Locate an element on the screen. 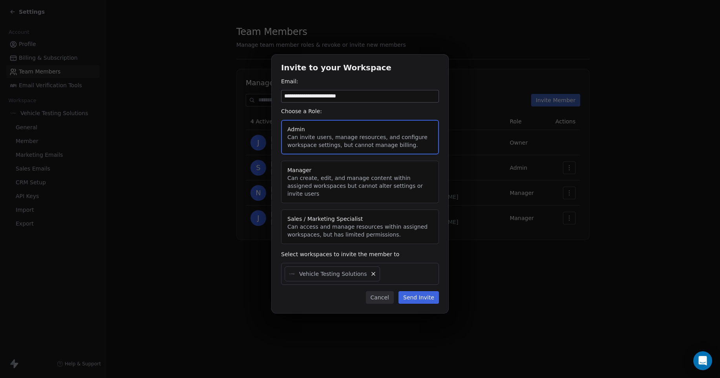 This screenshot has width=720, height=378. button: Cancel is located at coordinates (380, 297).